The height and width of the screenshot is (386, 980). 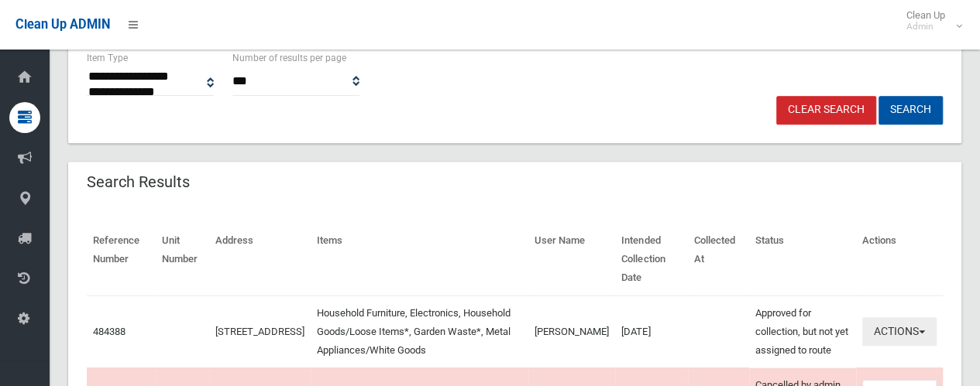 I want to click on button: Search, so click(x=910, y=110).